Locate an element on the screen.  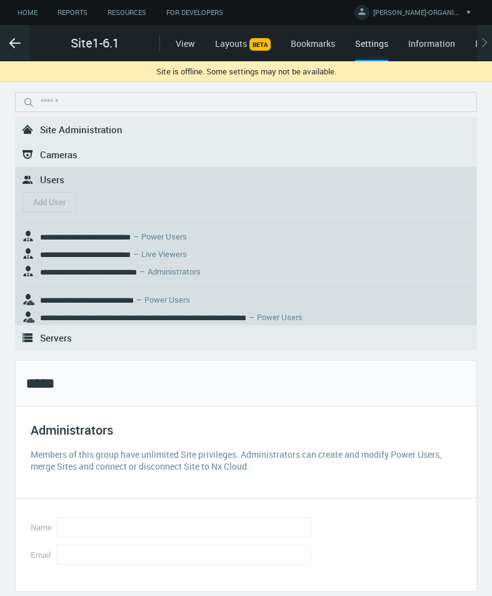
nx-search-highlight: Live Viewers is located at coordinates (164, 254).